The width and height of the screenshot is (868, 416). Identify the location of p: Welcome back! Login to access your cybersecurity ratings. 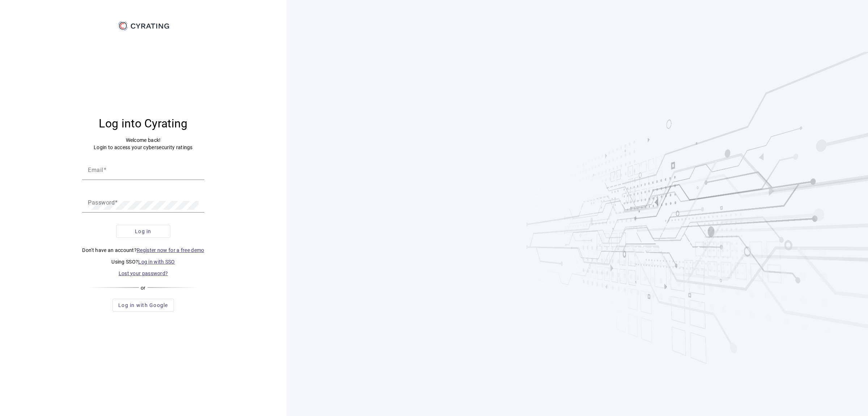
(143, 144).